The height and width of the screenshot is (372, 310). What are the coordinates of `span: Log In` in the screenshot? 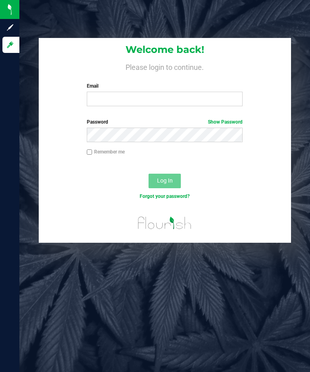 It's located at (165, 181).